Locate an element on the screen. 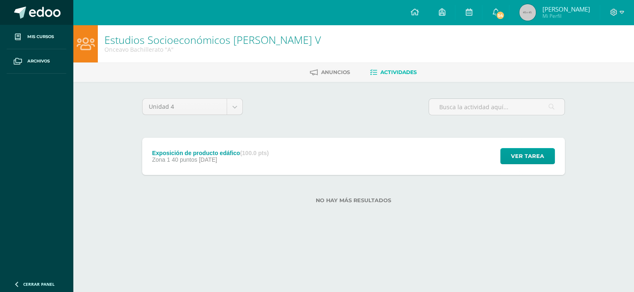 The height and width of the screenshot is (292, 634). strong: (100.0 pts) is located at coordinates (254, 153).